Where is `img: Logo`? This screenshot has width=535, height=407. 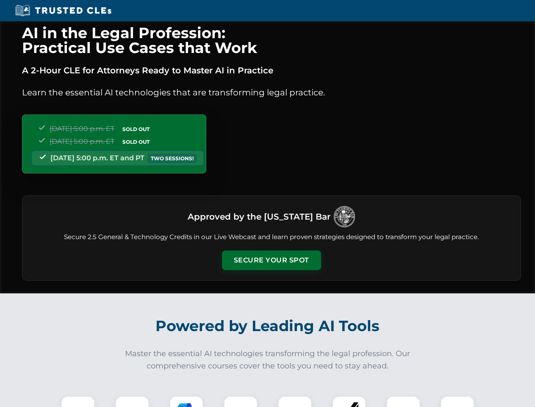
img: Logo is located at coordinates (344, 216).